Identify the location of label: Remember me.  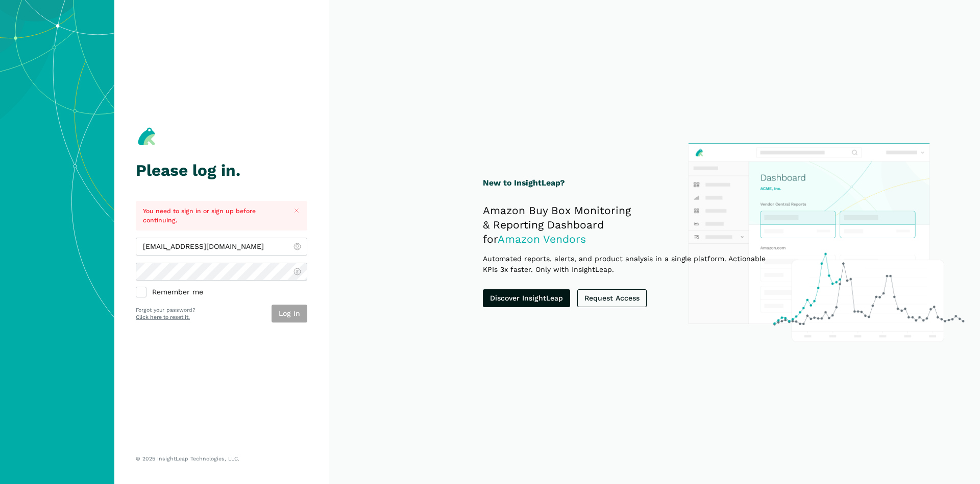
(221, 292).